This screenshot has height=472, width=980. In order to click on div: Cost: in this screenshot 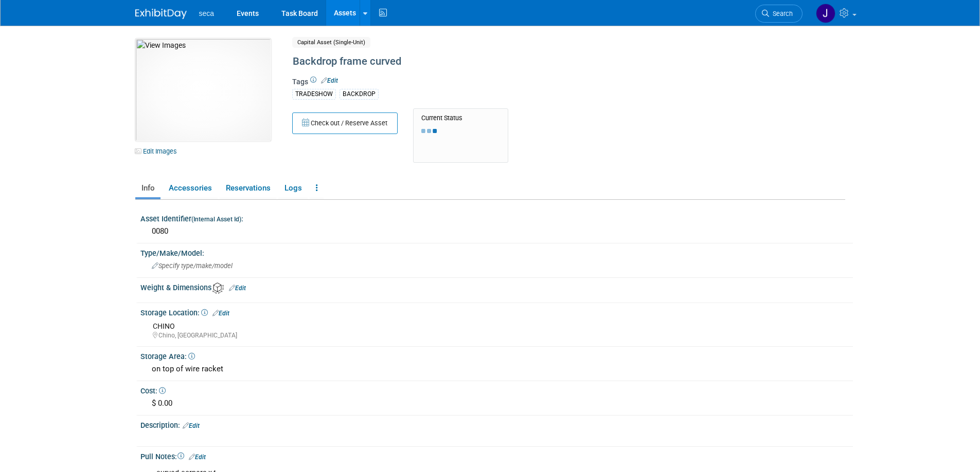, I will do `click(496, 390)`.